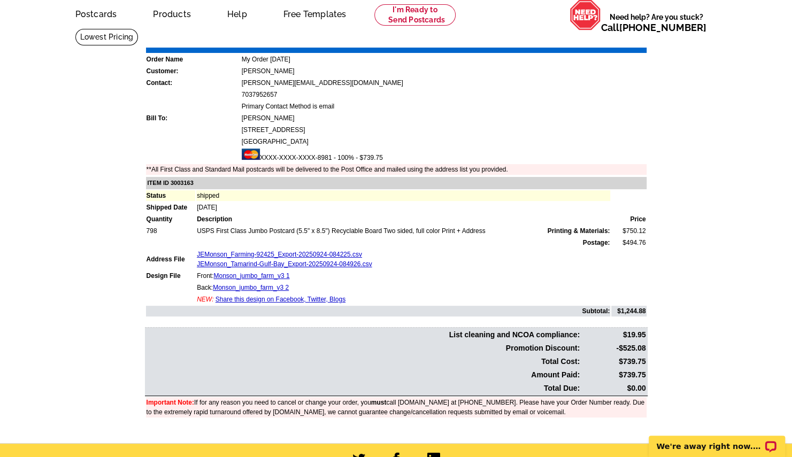 The height and width of the screenshot is (457, 792). What do you see at coordinates (396, 169) in the screenshot?
I see `td: **All First Class and Standard Mail postcards will be delivered to the Post Office and mailed usi...` at bounding box center [396, 169].